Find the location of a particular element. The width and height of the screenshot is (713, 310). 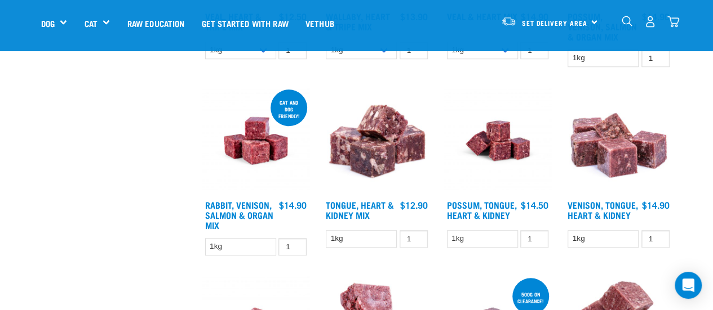

img: home-icon@2x.png is located at coordinates (673, 21).